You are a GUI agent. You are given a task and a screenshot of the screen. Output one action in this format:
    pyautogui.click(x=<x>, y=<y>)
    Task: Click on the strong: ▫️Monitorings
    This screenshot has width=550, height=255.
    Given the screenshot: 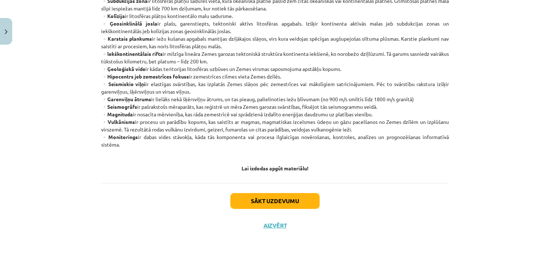 What is the action you would take?
    pyautogui.click(x=119, y=137)
    